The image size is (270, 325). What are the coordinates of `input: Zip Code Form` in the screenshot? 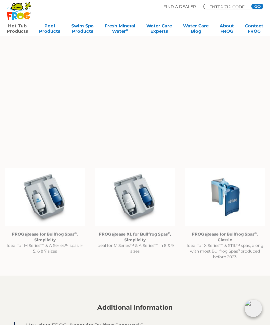 It's located at (229, 7).